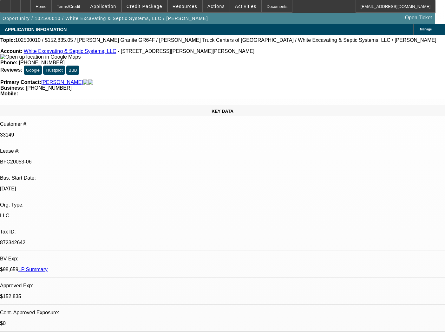 The image size is (445, 332). I want to click on span: Application, so click(103, 6).